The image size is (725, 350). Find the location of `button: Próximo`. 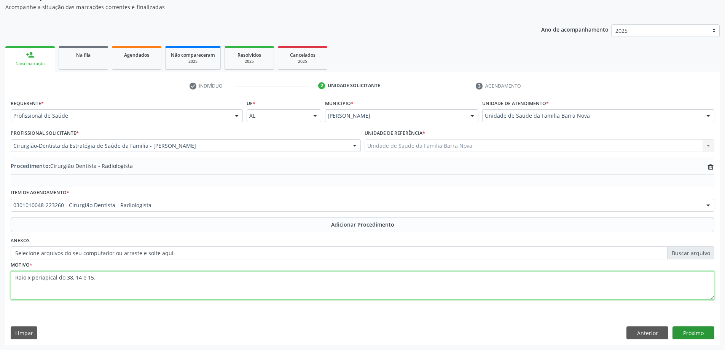

button: Próximo is located at coordinates (693, 333).